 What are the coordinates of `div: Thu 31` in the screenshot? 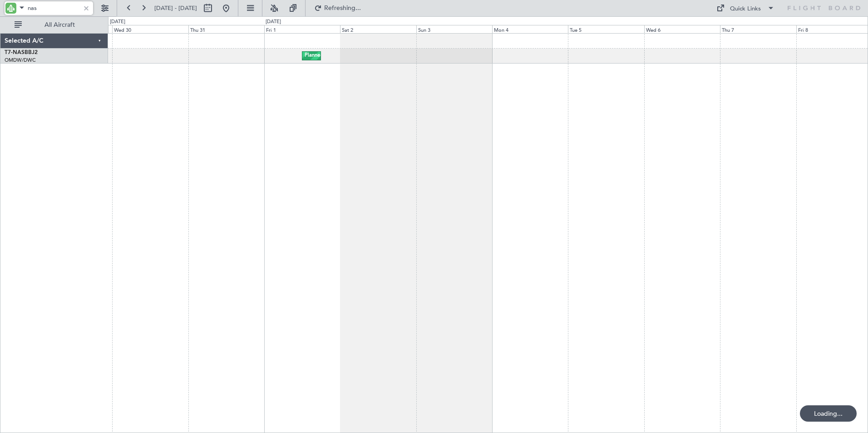 It's located at (226, 29).